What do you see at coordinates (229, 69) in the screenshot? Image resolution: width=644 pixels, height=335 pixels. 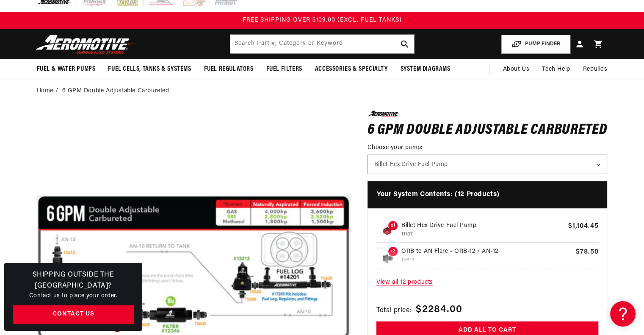 I see `summary: Fuel Regulators` at bounding box center [229, 69].